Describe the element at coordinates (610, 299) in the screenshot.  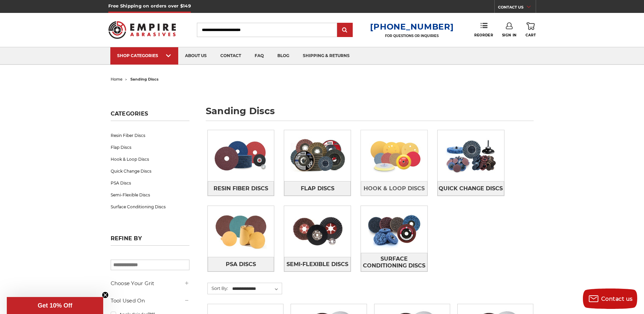
I see `button: Contact us` at that location.